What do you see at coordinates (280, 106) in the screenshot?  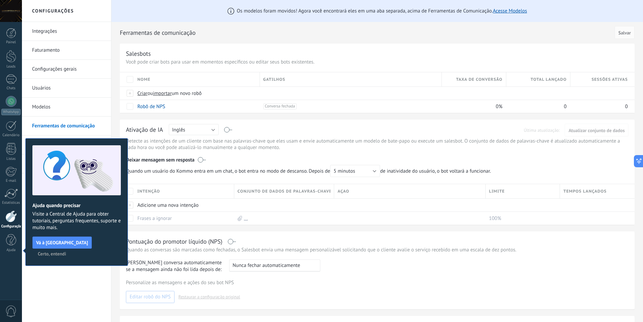 I see `span: Conversa fechada` at bounding box center [280, 106].